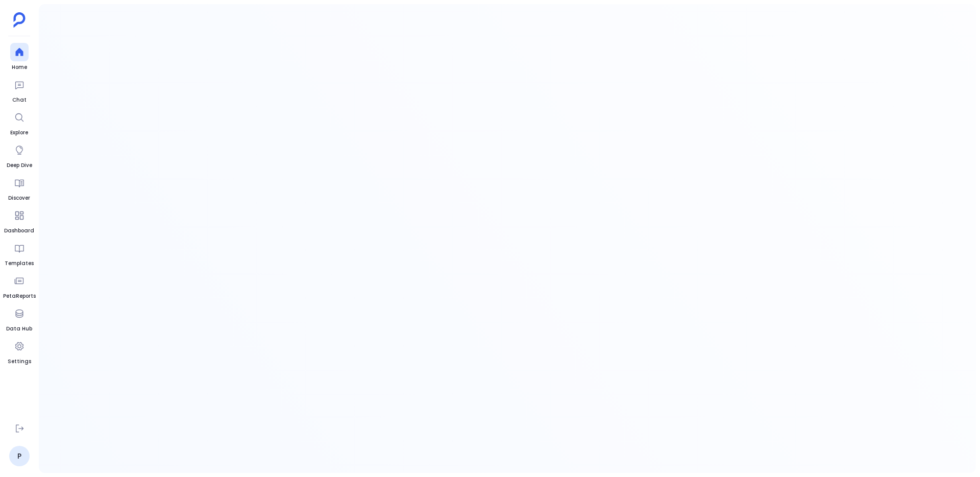 The width and height of the screenshot is (980, 477). Describe the element at coordinates (19, 100) in the screenshot. I see `span: Chat` at that location.